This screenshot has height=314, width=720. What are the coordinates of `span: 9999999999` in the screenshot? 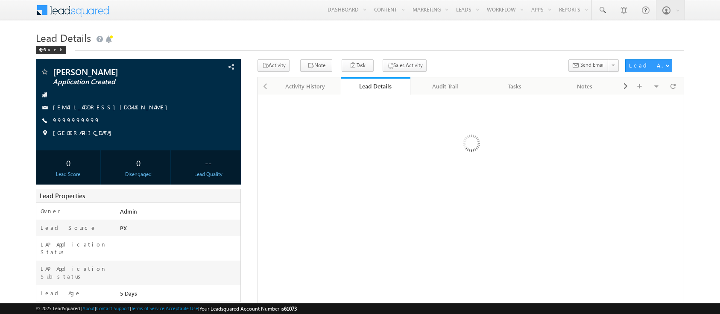 It's located at (76, 120).